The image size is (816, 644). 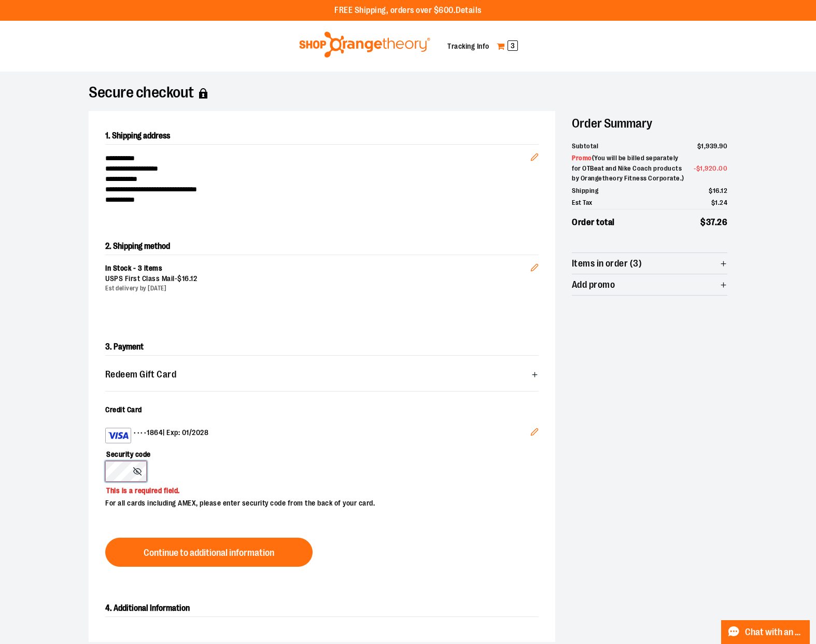 I want to click on button: Redeem Gift Card, so click(x=322, y=374).